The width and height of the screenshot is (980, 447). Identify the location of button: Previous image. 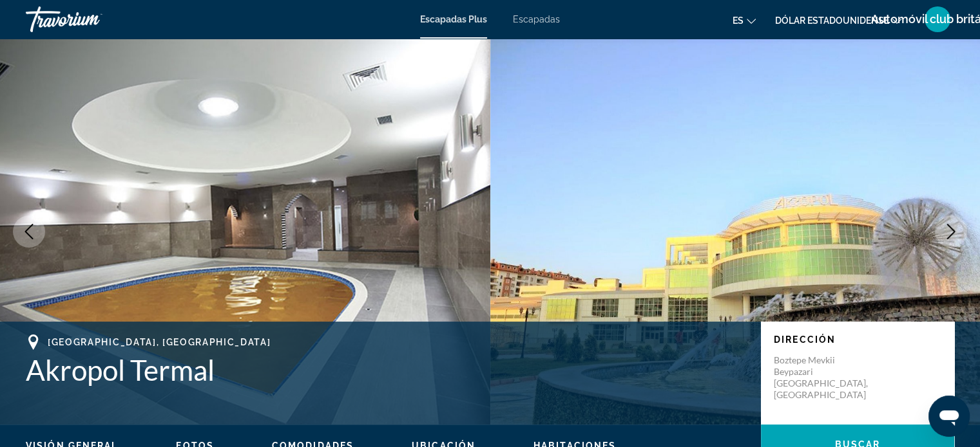
(29, 231).